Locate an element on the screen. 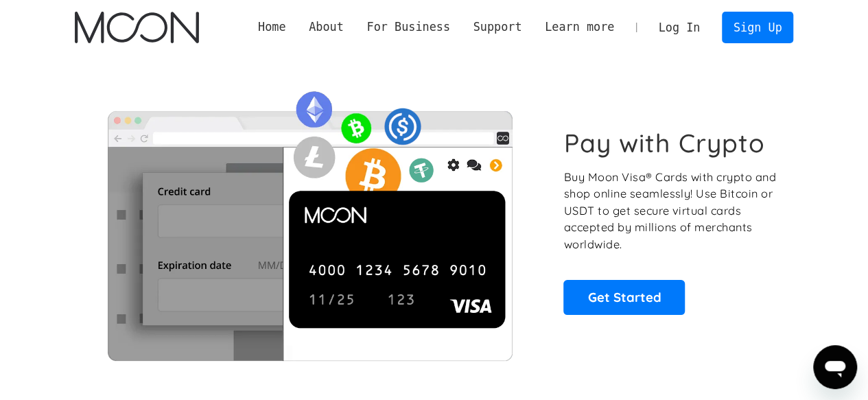 The image size is (868, 400). a: Log In is located at coordinates (680, 28).